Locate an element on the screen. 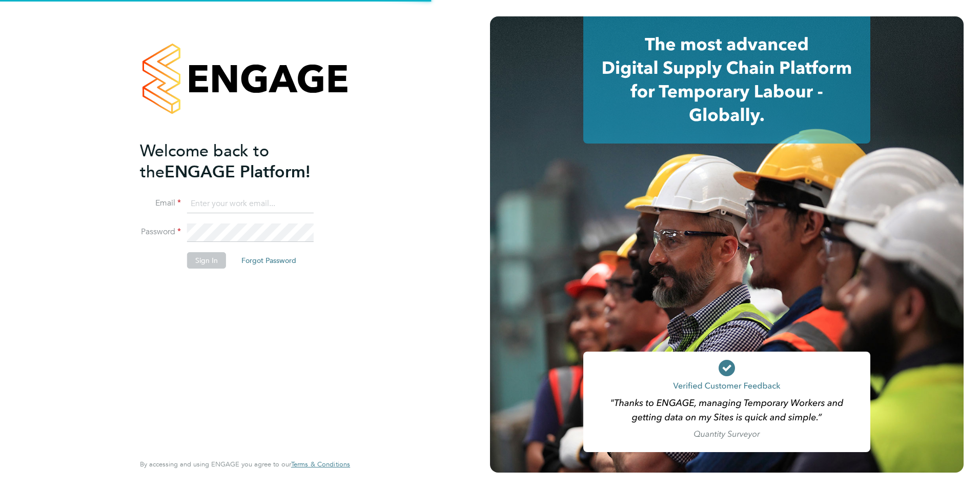 This screenshot has height=489, width=980. label: Password is located at coordinates (160, 231).